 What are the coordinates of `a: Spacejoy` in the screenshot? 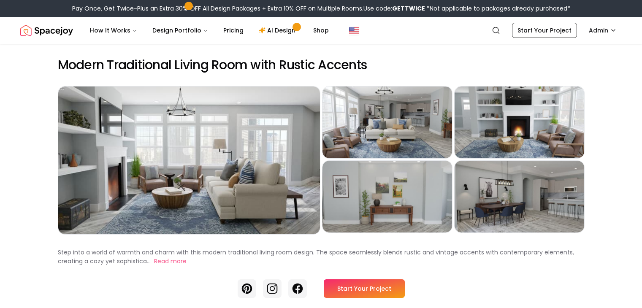 It's located at (46, 30).